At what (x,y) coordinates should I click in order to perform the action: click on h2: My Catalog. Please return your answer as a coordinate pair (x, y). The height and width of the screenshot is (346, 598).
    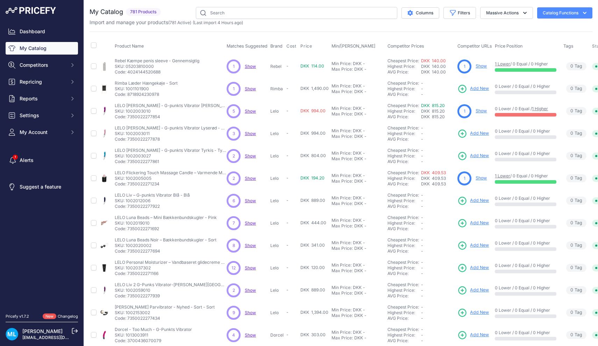
    Looking at the image, I should click on (106, 12).